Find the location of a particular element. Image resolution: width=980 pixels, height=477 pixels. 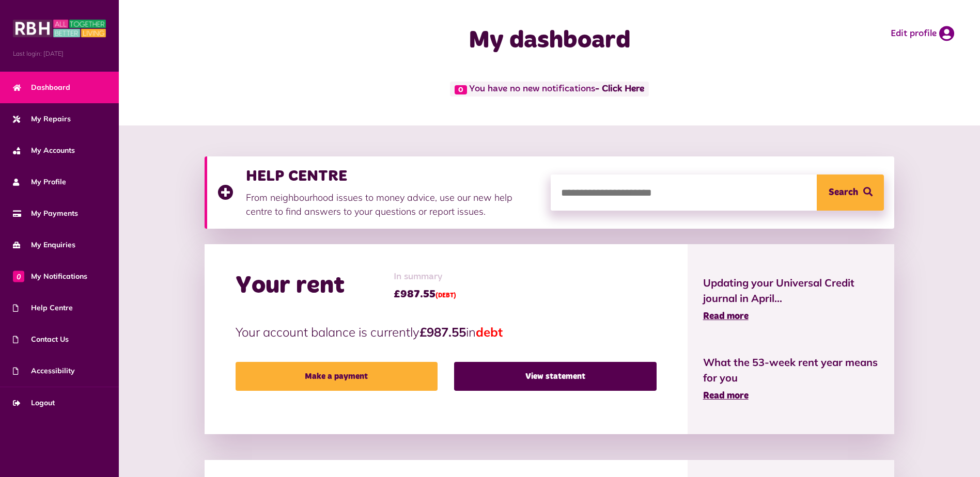

span: (DEBT) is located at coordinates (446, 296).